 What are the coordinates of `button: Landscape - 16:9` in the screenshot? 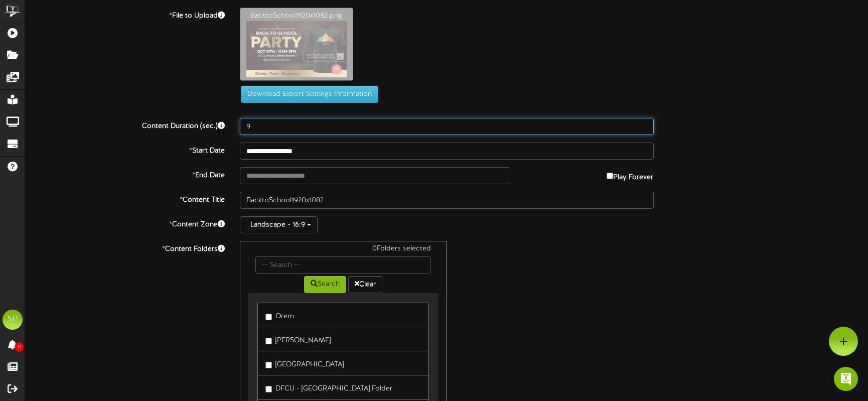 It's located at (278, 224).